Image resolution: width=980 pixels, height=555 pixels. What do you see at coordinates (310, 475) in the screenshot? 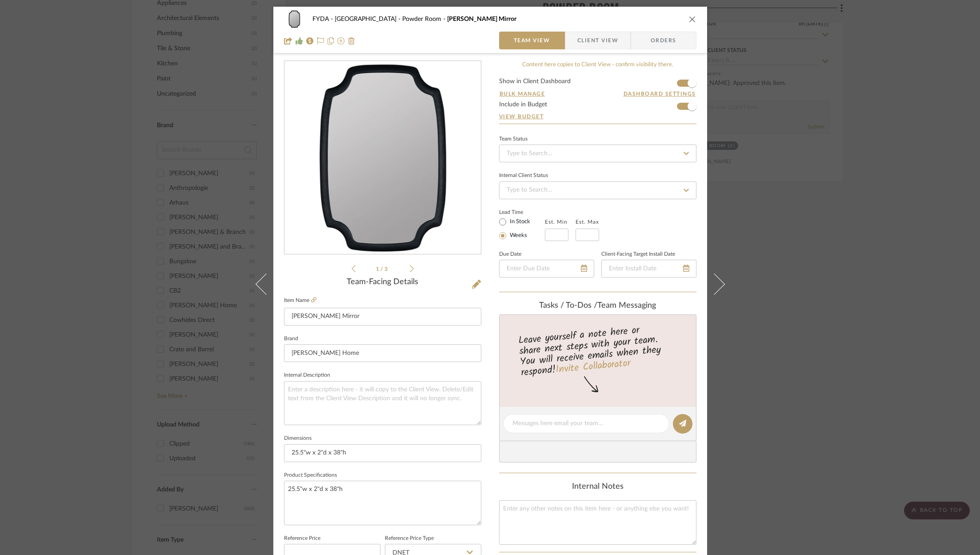
I see `label: Product Specifications` at bounding box center [310, 475].